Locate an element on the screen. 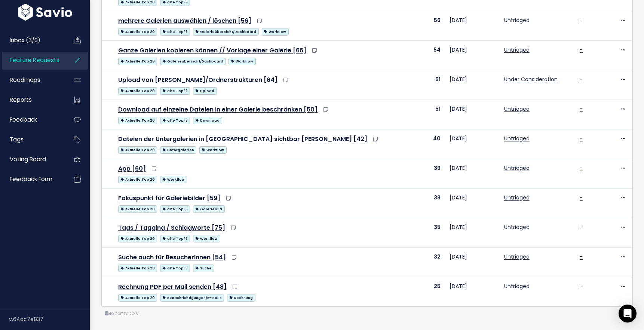 The image size is (644, 330). a: Voting Board is located at coordinates (32, 160).